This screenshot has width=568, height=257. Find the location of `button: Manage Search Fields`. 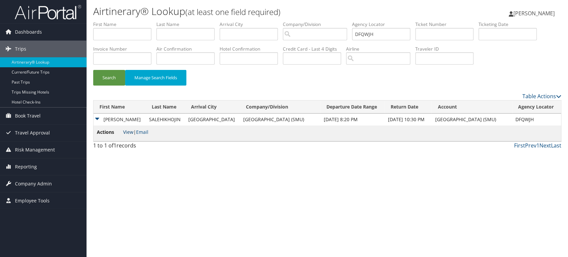

button: Manage Search Fields is located at coordinates (156, 77).